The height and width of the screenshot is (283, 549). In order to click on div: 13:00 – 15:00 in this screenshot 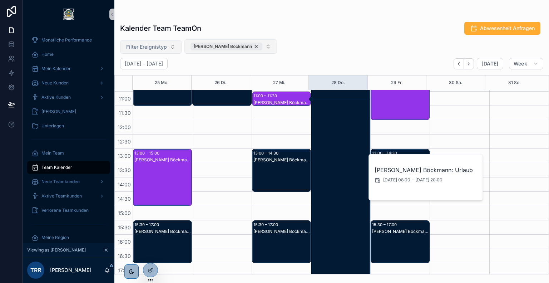, I will do `click(148, 153)`.